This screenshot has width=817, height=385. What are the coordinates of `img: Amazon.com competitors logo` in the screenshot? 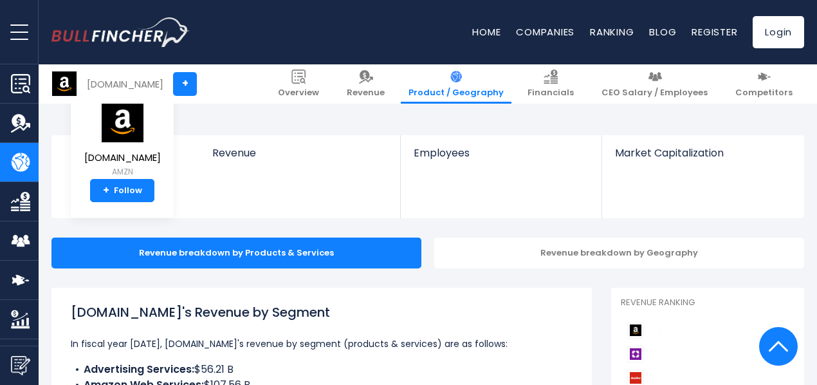 It's located at (636, 330).